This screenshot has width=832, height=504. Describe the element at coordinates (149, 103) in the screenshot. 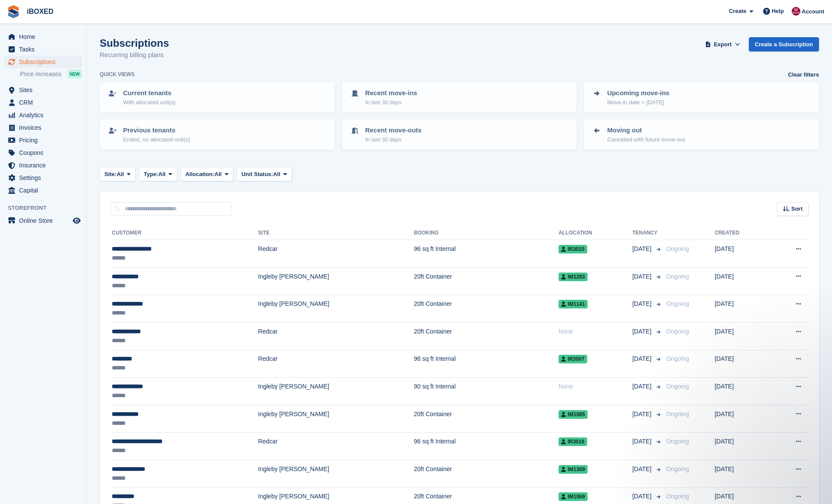

I see `p: With allocated unit(s)` at that location.